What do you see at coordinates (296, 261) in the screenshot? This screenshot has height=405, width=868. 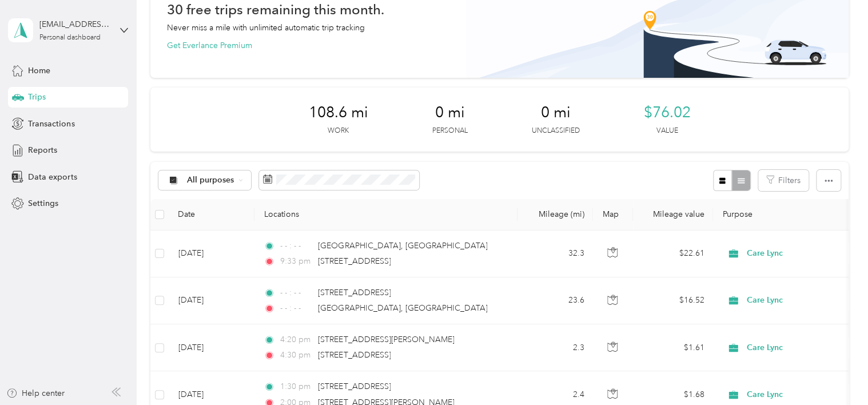 I see `span: 9:33 pm` at bounding box center [296, 261].